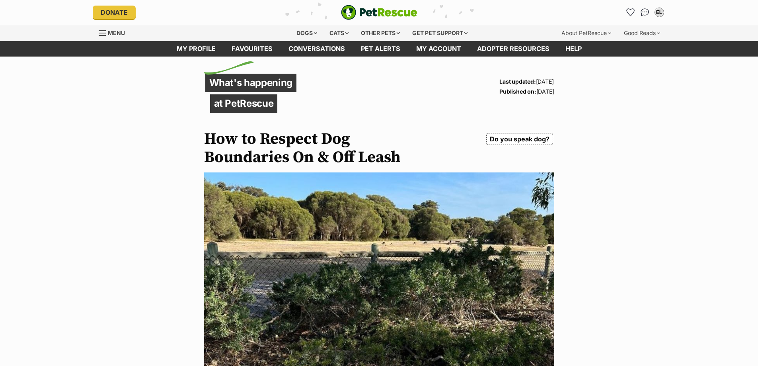 Image resolution: width=758 pixels, height=366 pixels. What do you see at coordinates (244, 103) in the screenshot?
I see `p: at PetRescue` at bounding box center [244, 103].